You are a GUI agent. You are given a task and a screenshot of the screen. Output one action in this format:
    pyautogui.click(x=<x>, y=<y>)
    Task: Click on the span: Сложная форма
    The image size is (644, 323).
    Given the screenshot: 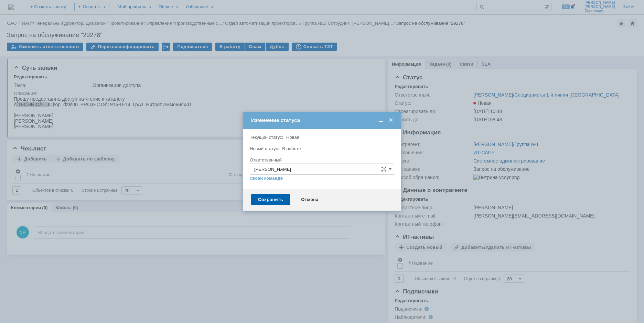 What is the action you would take?
    pyautogui.click(x=384, y=169)
    